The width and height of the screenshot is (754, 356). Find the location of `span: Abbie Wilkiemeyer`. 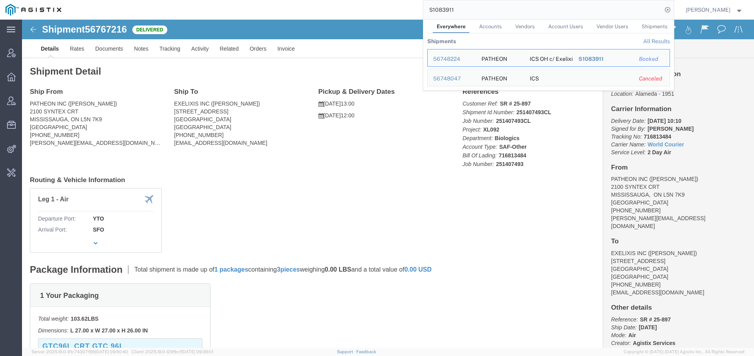

span: Abbie Wilkiemeyer is located at coordinates (708, 10).